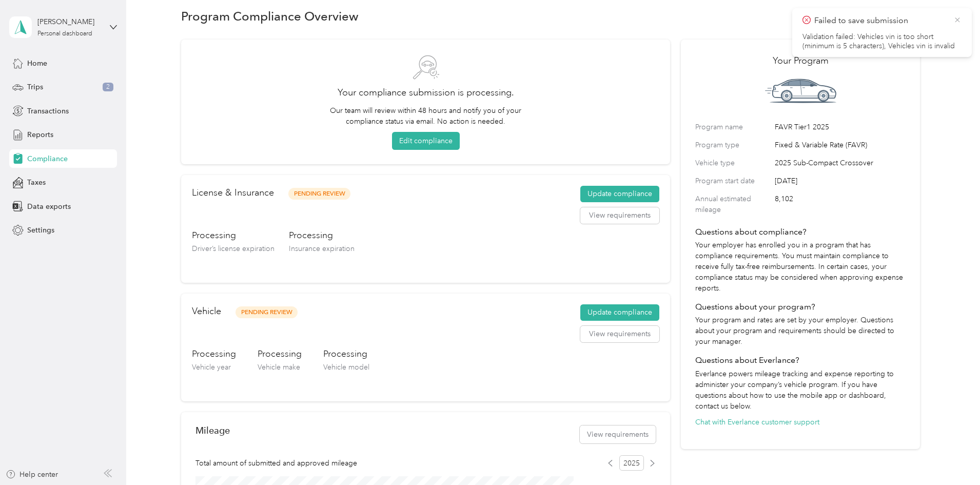  What do you see at coordinates (48, 110) in the screenshot?
I see `span: Transactions` at bounding box center [48, 110].